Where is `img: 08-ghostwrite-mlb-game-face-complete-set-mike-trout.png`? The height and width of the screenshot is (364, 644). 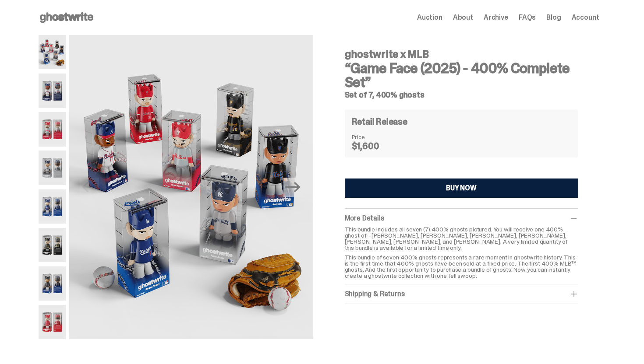
img: 08-ghostwrite-mlb-game-face-complete-set-mike-trout.png is located at coordinates (52, 322).